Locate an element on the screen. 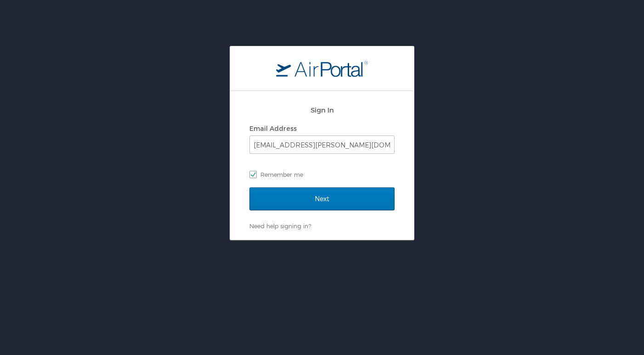 The image size is (644, 355). input: Next is located at coordinates (322, 199).